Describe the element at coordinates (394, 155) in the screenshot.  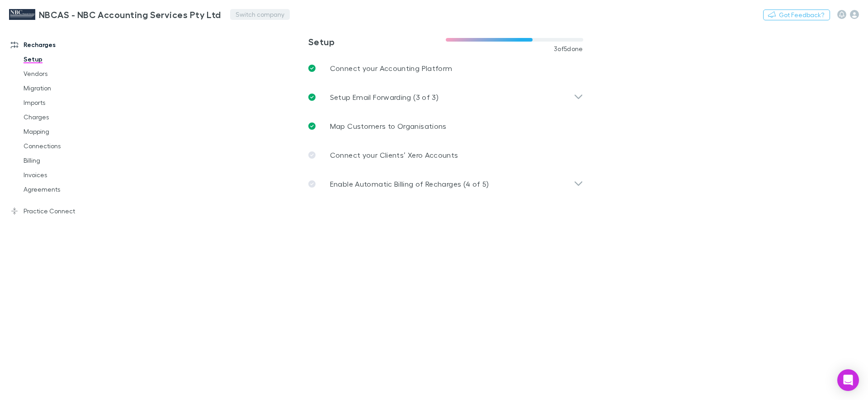
I see `p: Connect your Clients’ Xero Accounts` at that location.